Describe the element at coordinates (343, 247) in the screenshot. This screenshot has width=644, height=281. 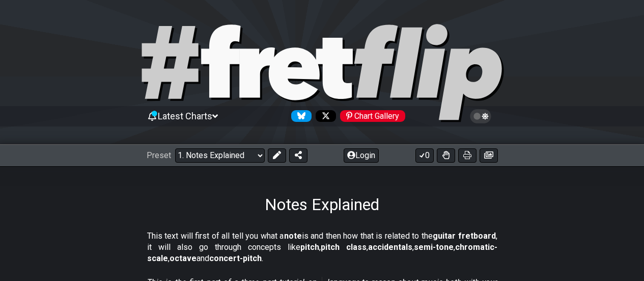
I see `strong: pitch class` at that location.